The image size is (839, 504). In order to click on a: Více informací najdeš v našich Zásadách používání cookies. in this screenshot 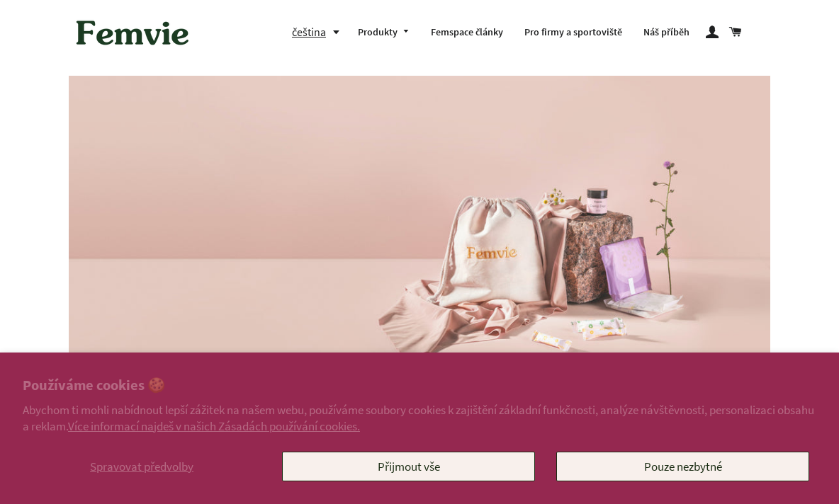, I will do `click(214, 426)`.